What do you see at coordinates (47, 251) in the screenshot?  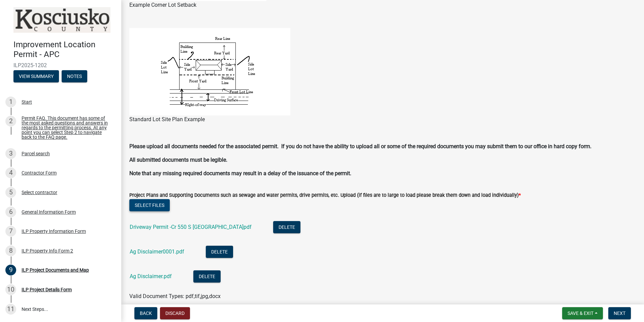 I see `div: ILP Property Info Form 2` at bounding box center [47, 251].